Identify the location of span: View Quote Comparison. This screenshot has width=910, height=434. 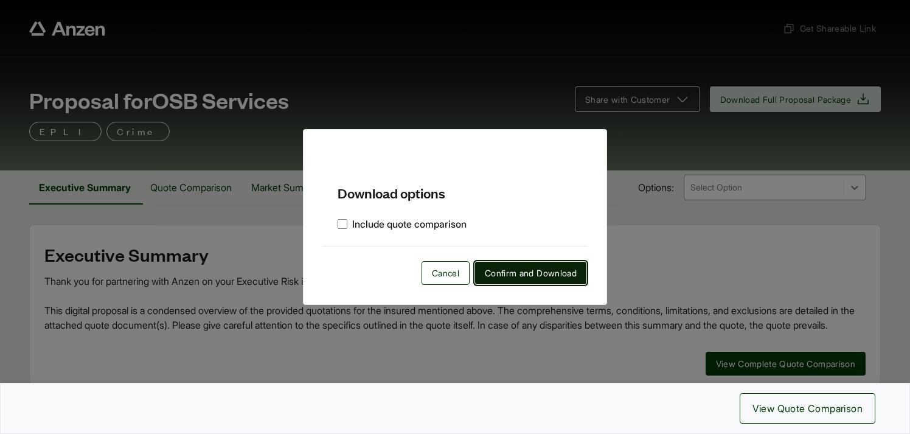
(807, 408).